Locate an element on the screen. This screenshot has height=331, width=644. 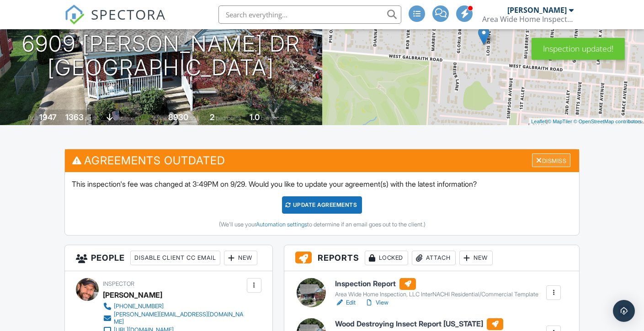
a: Inspection Report Area Wide Home Inspection, LLC InterNACHI Residential/Commercial Template is located at coordinates (436, 288).